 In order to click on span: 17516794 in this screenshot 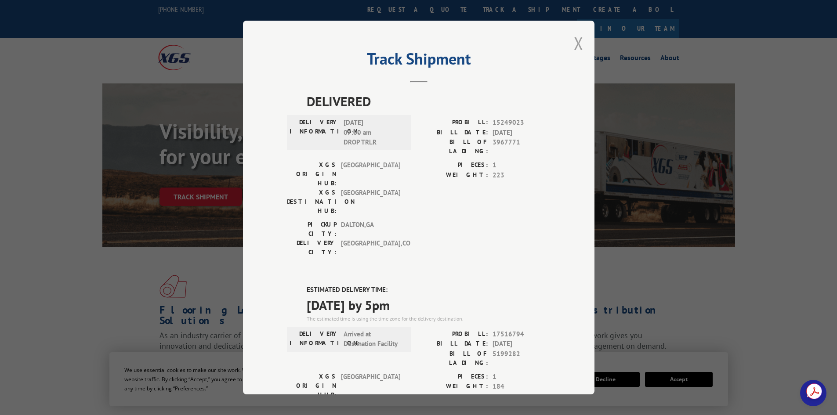, I will do `click(522, 334)`.